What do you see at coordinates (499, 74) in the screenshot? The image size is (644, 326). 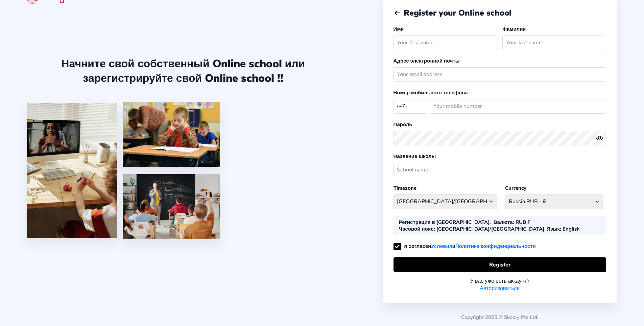 I see `input: Your email address` at bounding box center [499, 74].